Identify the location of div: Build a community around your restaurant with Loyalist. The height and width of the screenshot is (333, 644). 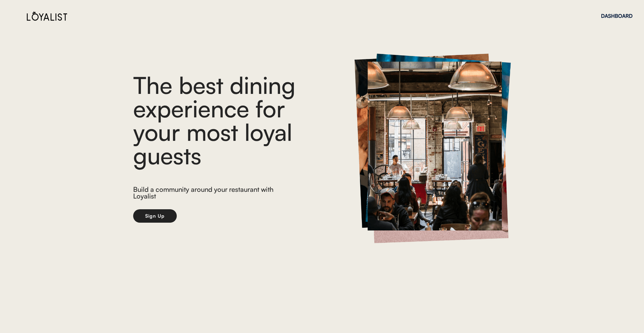
(207, 194).